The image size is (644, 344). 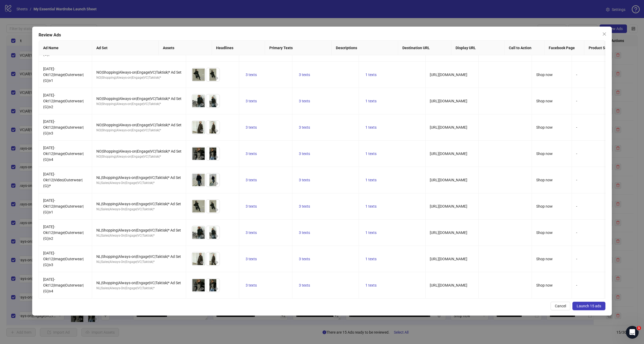 What do you see at coordinates (560, 306) in the screenshot?
I see `span: Cancel` at bounding box center [560, 306].